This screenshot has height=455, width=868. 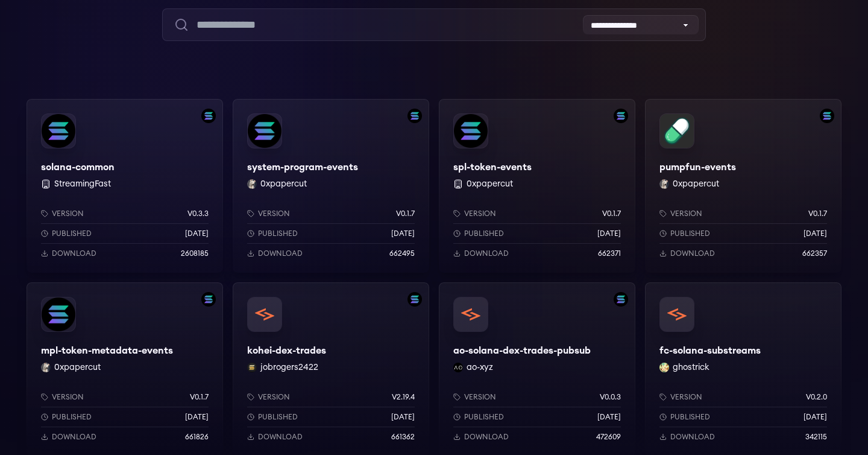 What do you see at coordinates (815, 254) in the screenshot?
I see `p: 662357` at bounding box center [815, 254].